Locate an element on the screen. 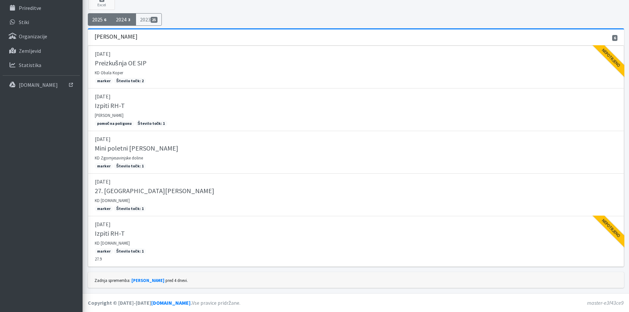  p: Statistika is located at coordinates (30, 65).